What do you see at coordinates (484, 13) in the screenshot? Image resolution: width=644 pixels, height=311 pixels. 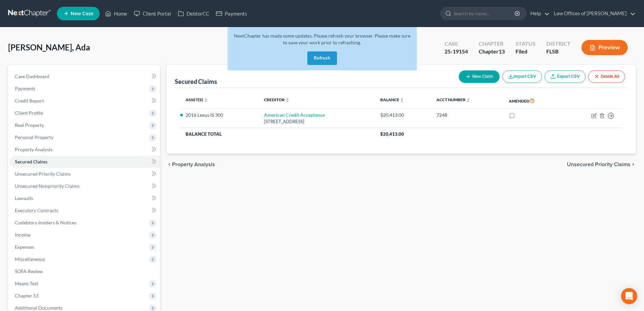 I see `input: Search by name...` at bounding box center [484, 13].